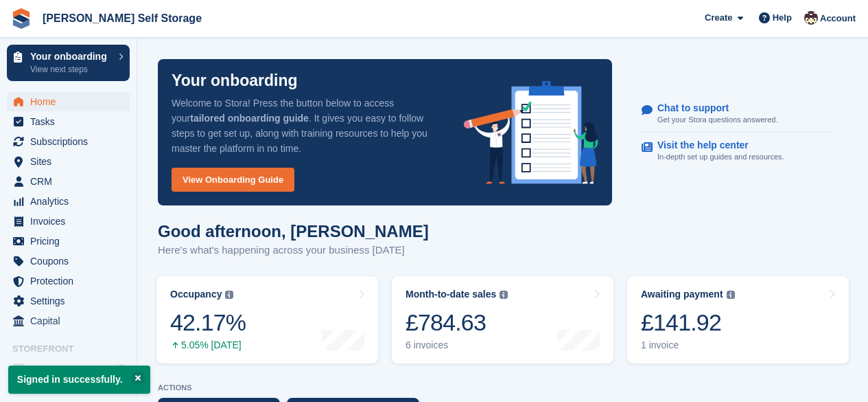  What do you see at coordinates (71, 281) in the screenshot?
I see `span: Protection` at bounding box center [71, 281].